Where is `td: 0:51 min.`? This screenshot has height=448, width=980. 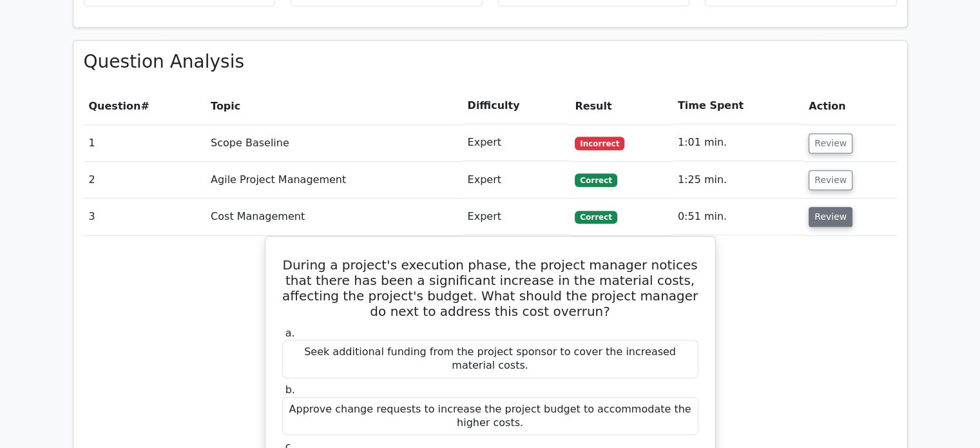
td: 0:51 min. is located at coordinates (737, 216).